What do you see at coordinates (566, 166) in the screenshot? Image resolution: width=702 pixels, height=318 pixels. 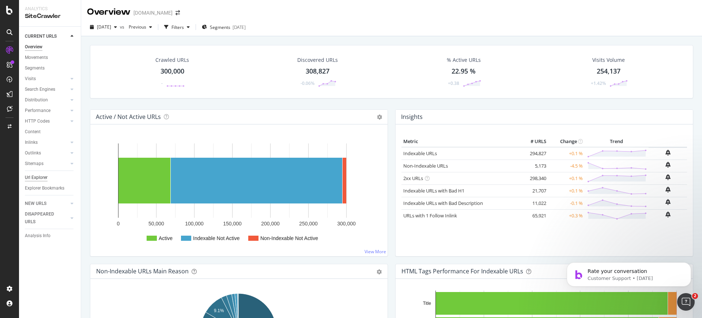 I see `td: -4.5 %` at bounding box center [566, 166].